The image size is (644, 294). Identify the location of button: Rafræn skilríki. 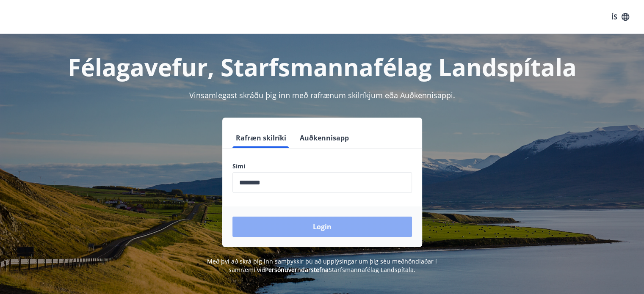
(261, 138).